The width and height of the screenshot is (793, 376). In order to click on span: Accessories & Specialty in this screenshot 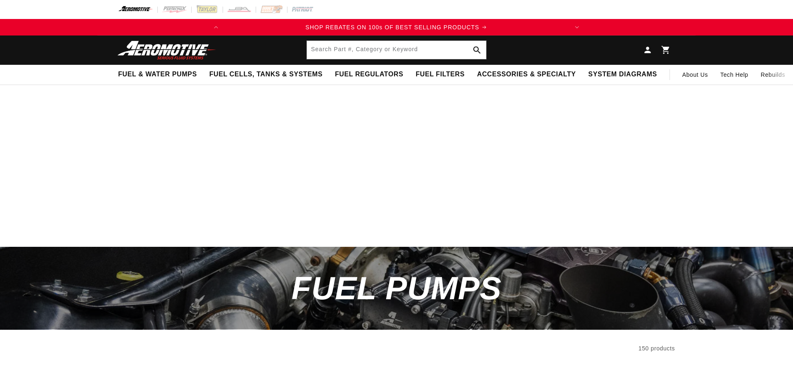, I will do `click(526, 74)`.